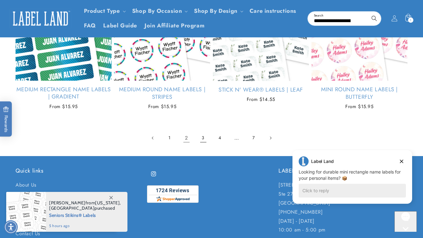 Image resolution: width=423 pixels, height=238 pixels. I want to click on nav: Pagination, so click(211, 138).